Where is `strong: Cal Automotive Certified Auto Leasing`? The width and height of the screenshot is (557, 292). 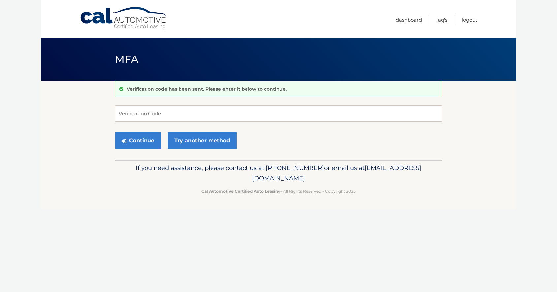
strong: Cal Automotive Certified Auto Leasing is located at coordinates (241, 191).